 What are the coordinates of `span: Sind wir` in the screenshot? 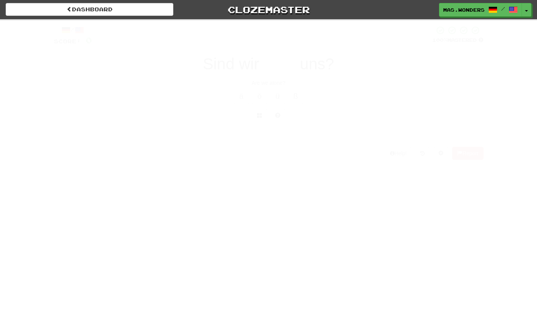 It's located at (231, 64).